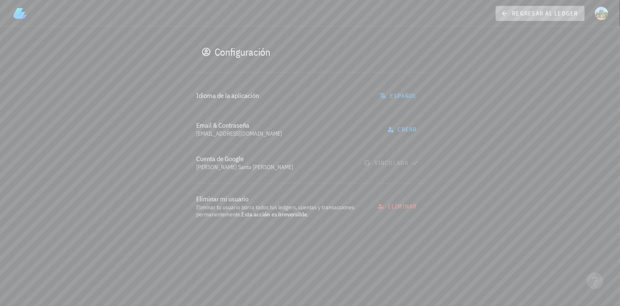 This screenshot has width=620, height=306. Describe the element at coordinates (242, 52) in the screenshot. I see `div: Configuración` at that location.